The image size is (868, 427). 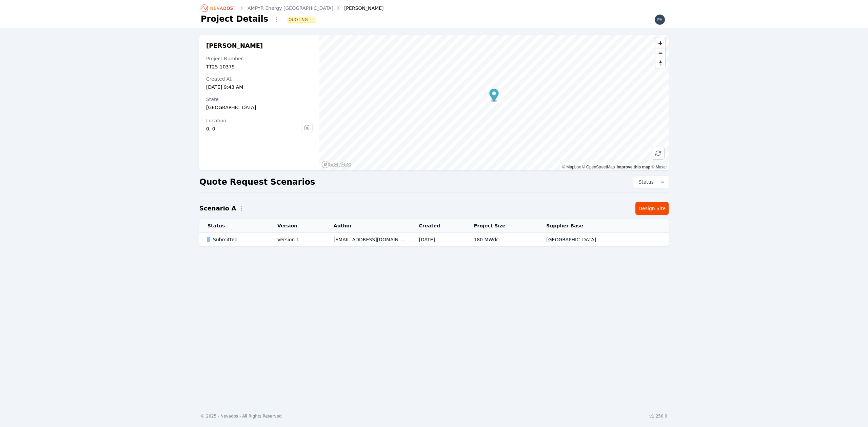 What do you see at coordinates (241, 416) in the screenshot?
I see `div: © 2025 - Nevados - All Rights Reserved` at bounding box center [241, 416].